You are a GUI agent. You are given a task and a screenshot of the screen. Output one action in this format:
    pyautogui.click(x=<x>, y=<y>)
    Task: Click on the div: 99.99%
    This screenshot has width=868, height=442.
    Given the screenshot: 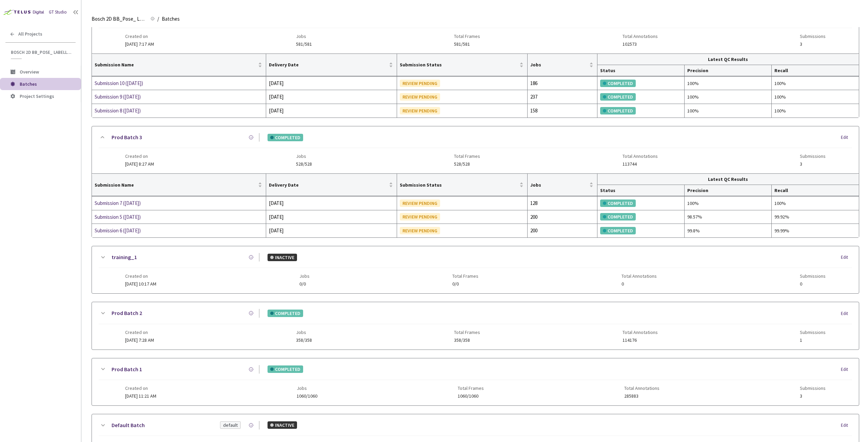 What is the action you would take?
    pyautogui.click(x=815, y=230)
    